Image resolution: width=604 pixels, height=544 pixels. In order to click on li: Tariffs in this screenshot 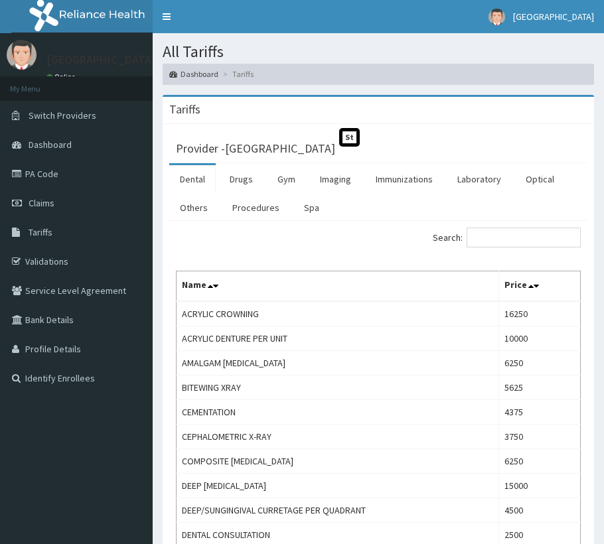, I will do `click(236, 74)`.